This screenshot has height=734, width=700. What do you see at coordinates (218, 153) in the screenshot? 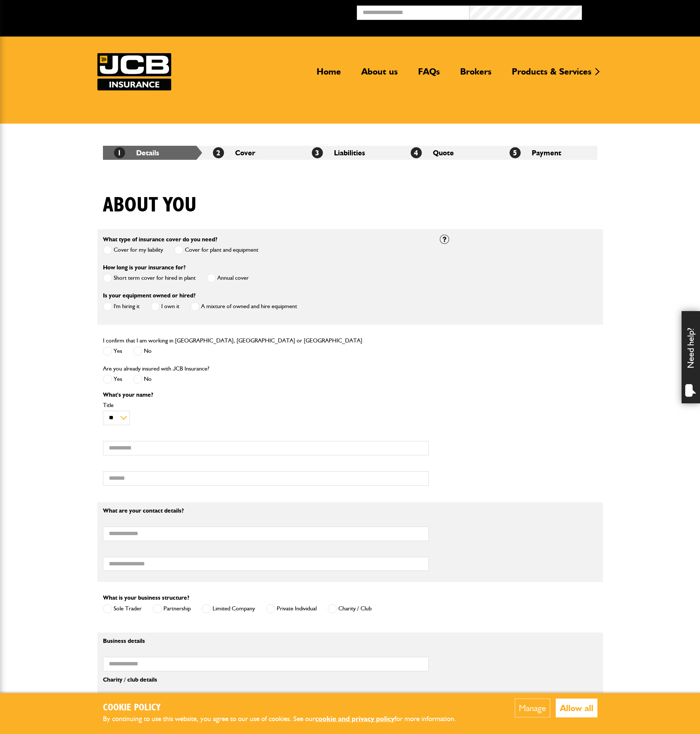
I see `span: 2` at bounding box center [218, 153].